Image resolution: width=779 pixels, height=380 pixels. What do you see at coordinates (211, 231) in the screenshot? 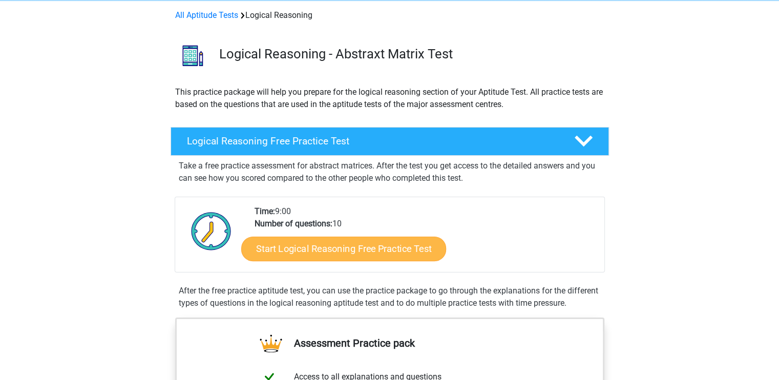
I see `img: Clock` at bounding box center [211, 231].